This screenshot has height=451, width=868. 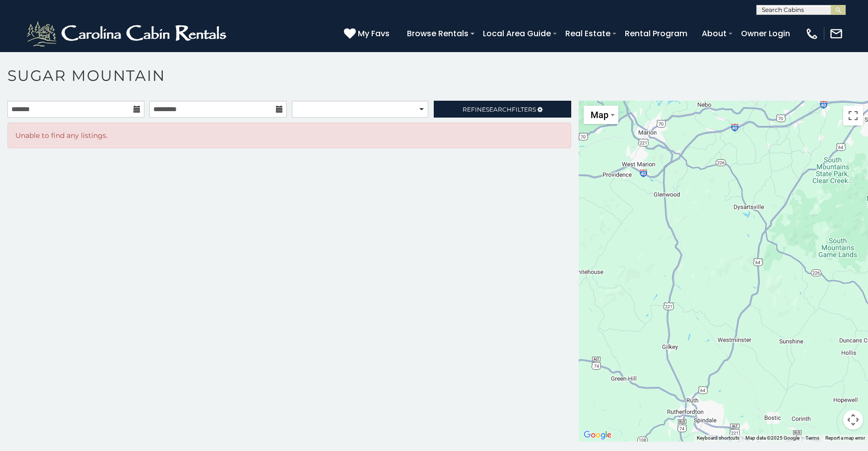 What do you see at coordinates (517, 33) in the screenshot?
I see `a: Local Area Guide` at bounding box center [517, 33].